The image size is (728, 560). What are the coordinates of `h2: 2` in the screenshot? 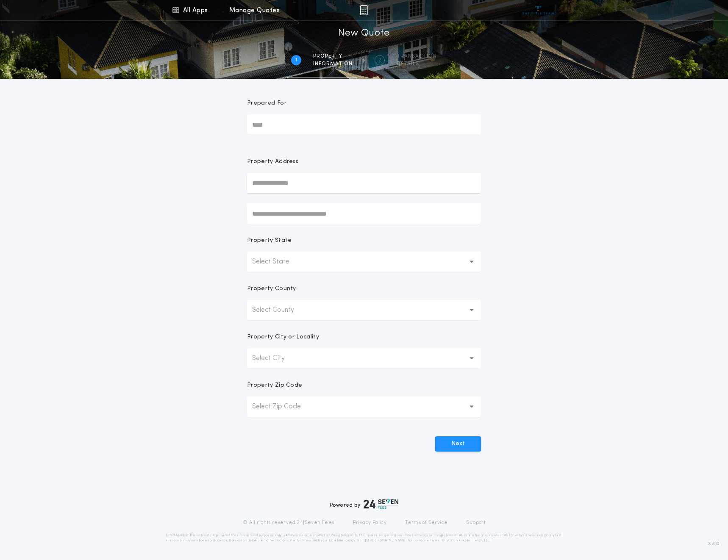 It's located at (380, 60).